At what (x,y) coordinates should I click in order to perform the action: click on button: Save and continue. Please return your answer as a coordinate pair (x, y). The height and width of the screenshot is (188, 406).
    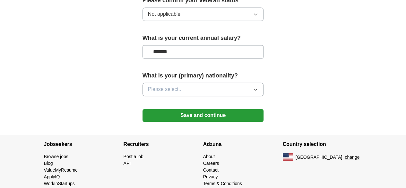
    Looking at the image, I should click on (203, 115).